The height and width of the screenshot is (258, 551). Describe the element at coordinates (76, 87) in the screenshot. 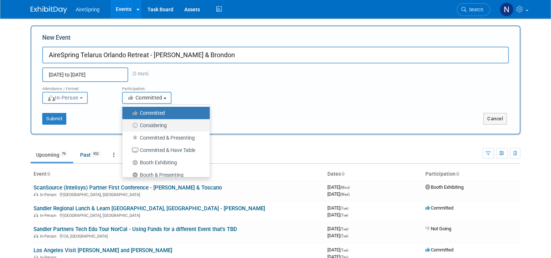

I see `div: Attendance / Format:` at that location.